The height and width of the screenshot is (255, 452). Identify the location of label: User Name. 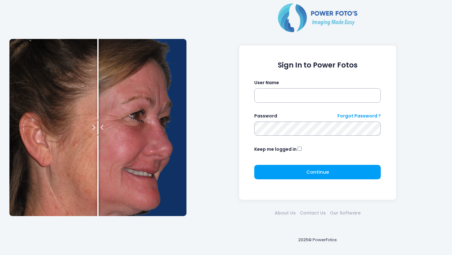
(266, 82).